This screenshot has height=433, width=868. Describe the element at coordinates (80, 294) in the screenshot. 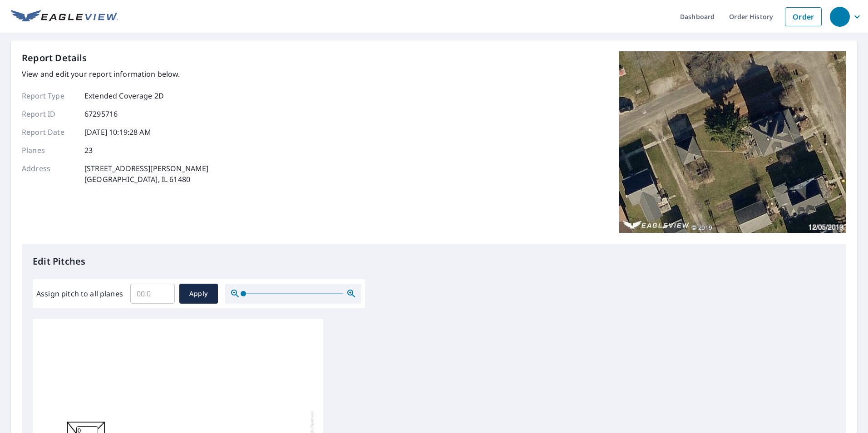

I see `label: Assign pitch to all planes` at that location.